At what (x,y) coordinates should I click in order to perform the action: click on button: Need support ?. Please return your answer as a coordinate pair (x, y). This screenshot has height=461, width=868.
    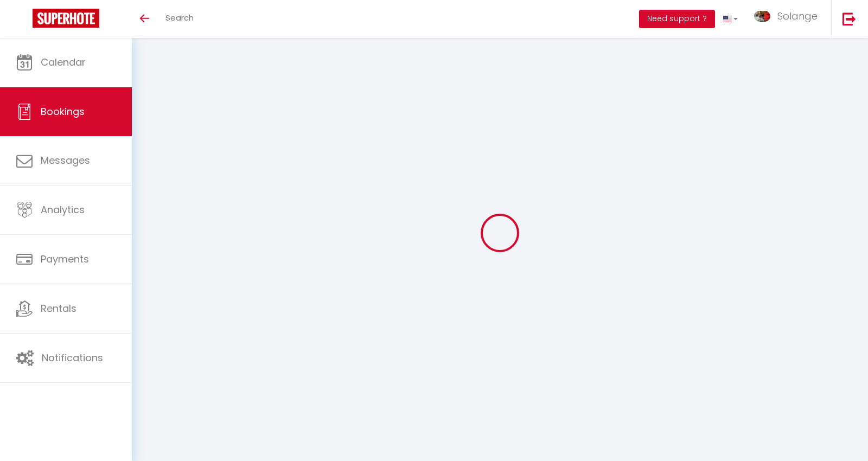
    Looking at the image, I should click on (677, 19).